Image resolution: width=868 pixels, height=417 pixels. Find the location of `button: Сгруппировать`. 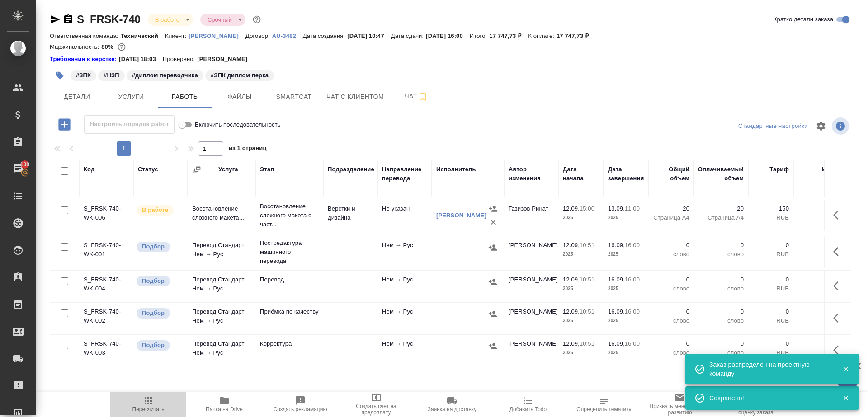

button: Сгруппировать is located at coordinates (197, 170).